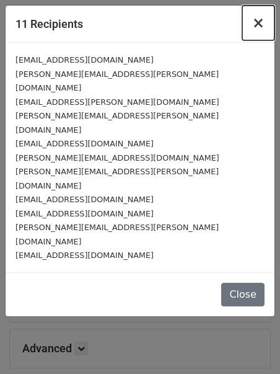 The height and width of the screenshot is (374, 280). Describe the element at coordinates (249, 344) in the screenshot. I see `div: Chat Widget` at that location.